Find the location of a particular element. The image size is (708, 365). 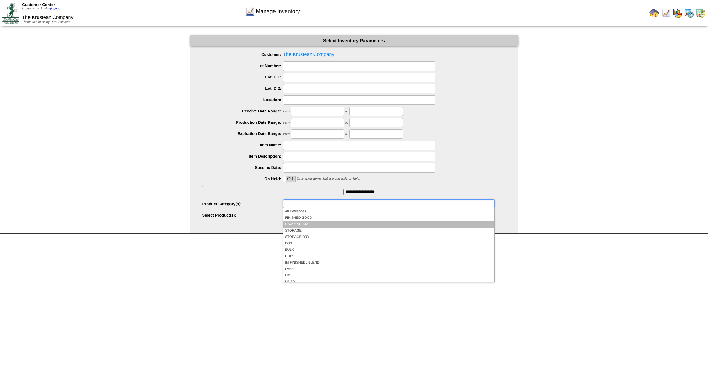

span: Thank You for Being Our Customer! is located at coordinates (46, 22).